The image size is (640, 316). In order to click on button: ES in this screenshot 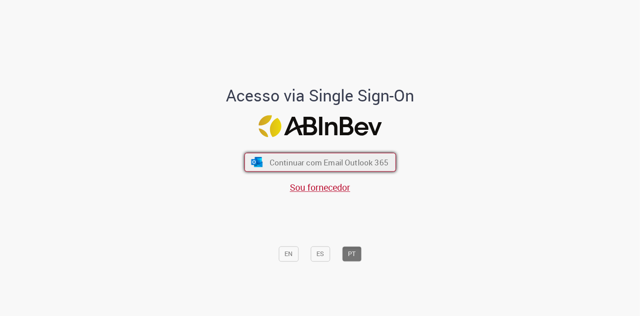, I will do `click(320, 254)`.